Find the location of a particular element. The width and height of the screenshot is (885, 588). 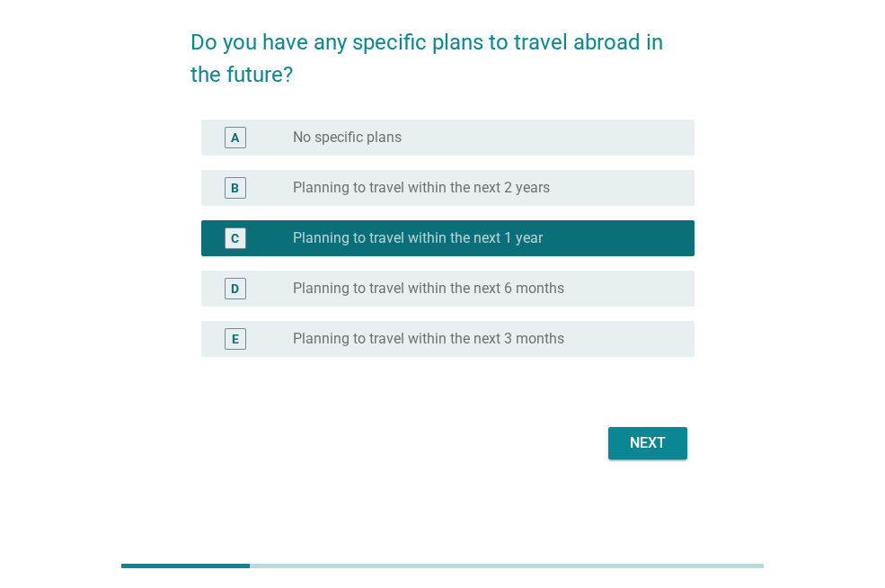

h2: Do you have any specific plans to travel abroad in the future? is located at coordinates (442, 49).